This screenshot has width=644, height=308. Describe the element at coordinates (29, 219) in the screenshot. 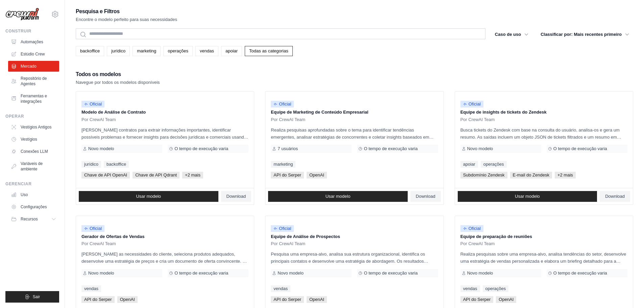

I see `font: Recursos` at that location.